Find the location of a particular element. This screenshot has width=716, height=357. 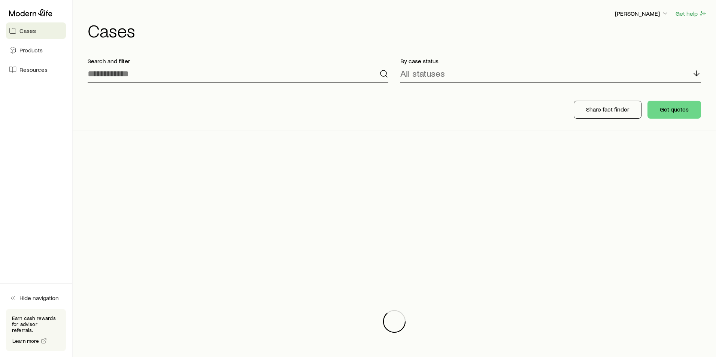

span: Resources is located at coordinates (33, 70).